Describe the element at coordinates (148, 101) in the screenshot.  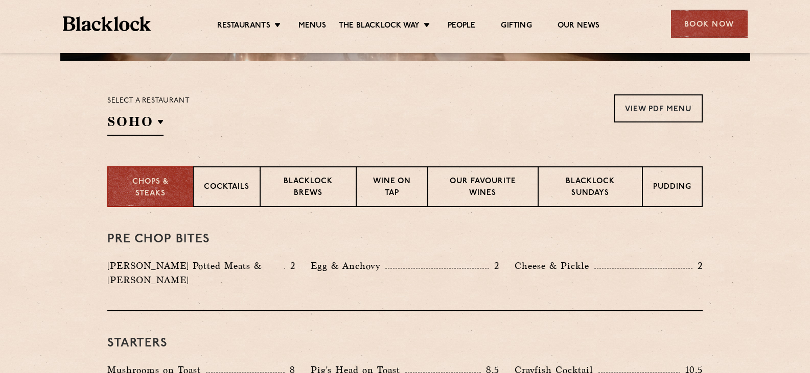
I see `p: Select a restaurant` at that location.